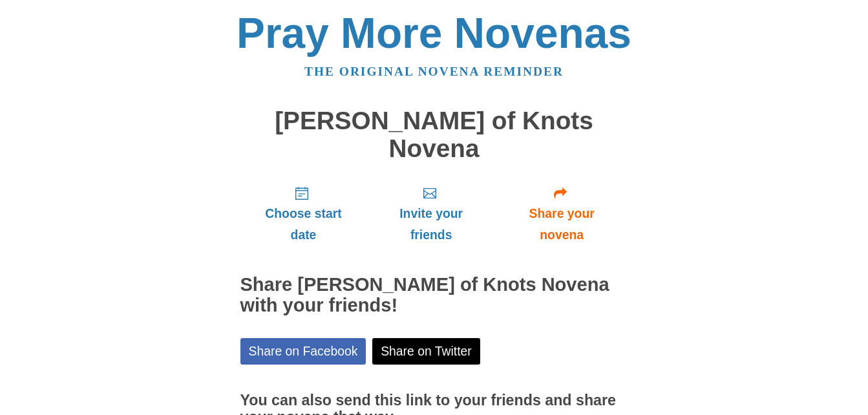  Describe the element at coordinates (562, 213) in the screenshot. I see `a: Share your novena` at that location.